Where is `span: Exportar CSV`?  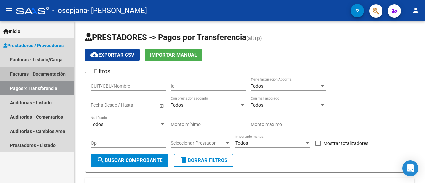 span: Exportar CSV is located at coordinates (112, 55).